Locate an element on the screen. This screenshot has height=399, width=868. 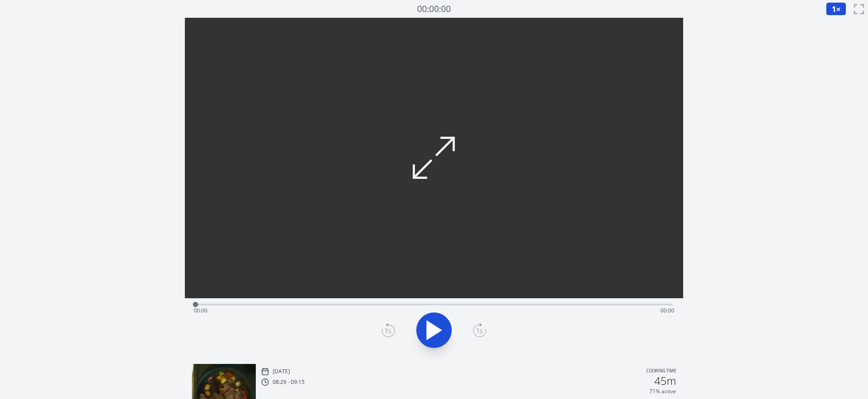
h2: 45m is located at coordinates (665, 381).